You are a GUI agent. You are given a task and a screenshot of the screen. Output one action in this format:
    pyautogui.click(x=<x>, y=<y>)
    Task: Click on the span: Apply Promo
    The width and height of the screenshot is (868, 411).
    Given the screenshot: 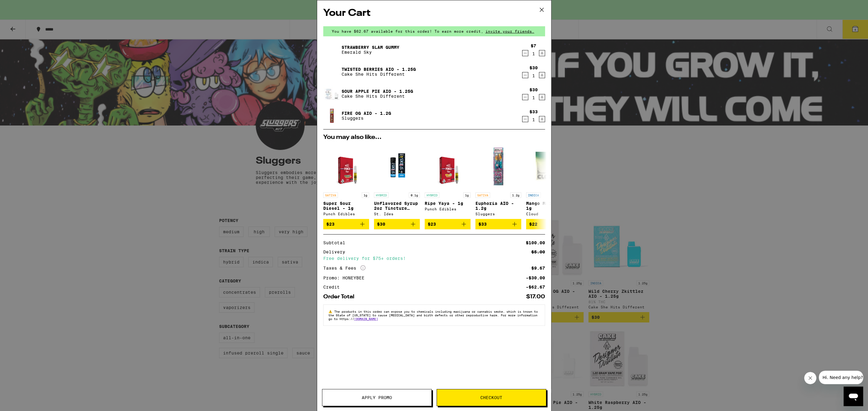 What is the action you would take?
    pyautogui.click(x=377, y=398)
    